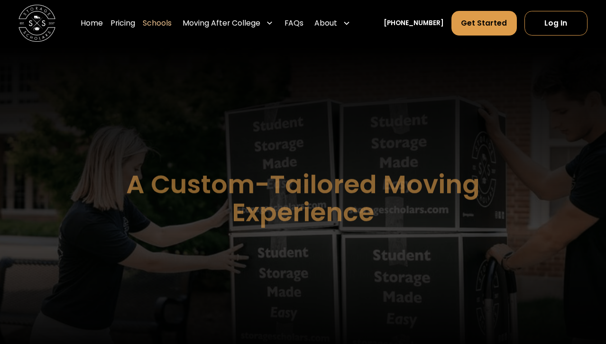 This screenshot has width=606, height=344. Describe the element at coordinates (157, 23) in the screenshot. I see `a: Schools` at that location.